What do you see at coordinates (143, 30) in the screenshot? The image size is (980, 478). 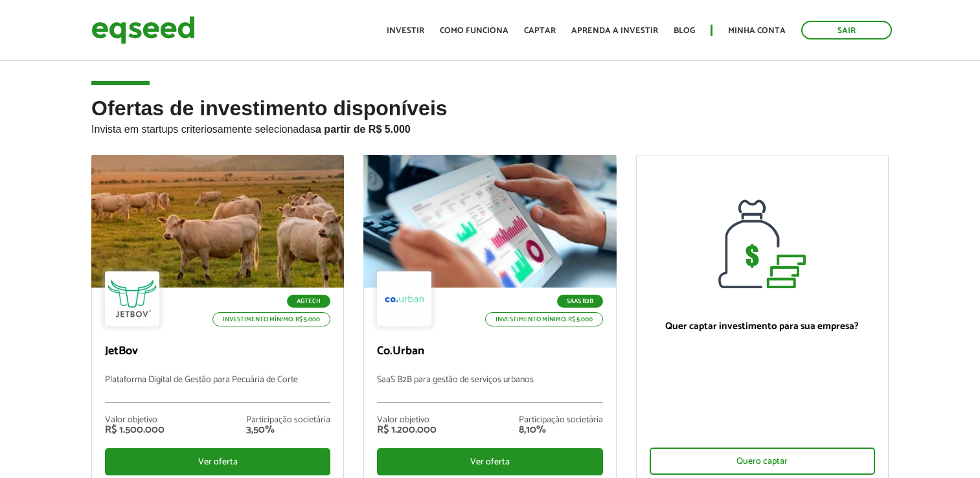 I see `img: EqSeed` at bounding box center [143, 30].